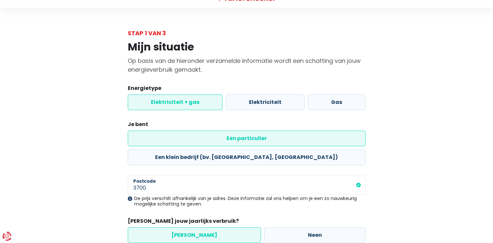  What do you see at coordinates (265, 102) in the screenshot?
I see `label: Elektriciteit` at bounding box center [265, 102].